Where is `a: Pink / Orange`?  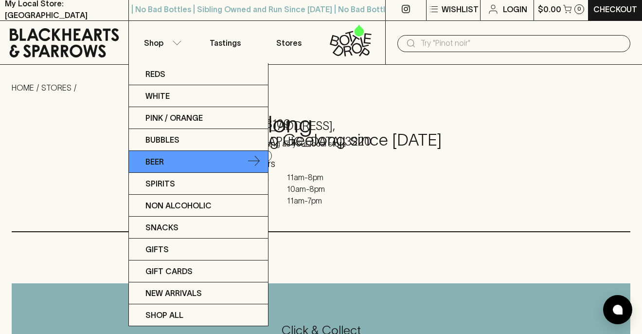
a: Pink / Orange is located at coordinates (199, 118).